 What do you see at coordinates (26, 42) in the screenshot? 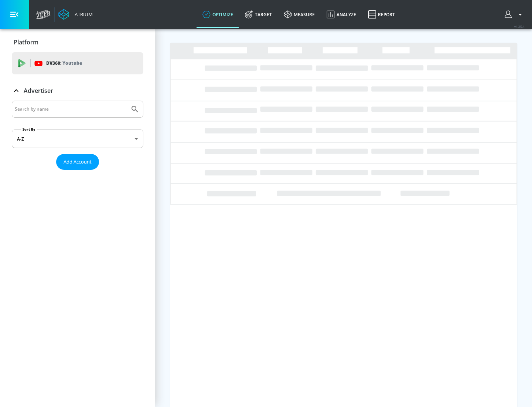
I see `p: Platform` at bounding box center [26, 42].